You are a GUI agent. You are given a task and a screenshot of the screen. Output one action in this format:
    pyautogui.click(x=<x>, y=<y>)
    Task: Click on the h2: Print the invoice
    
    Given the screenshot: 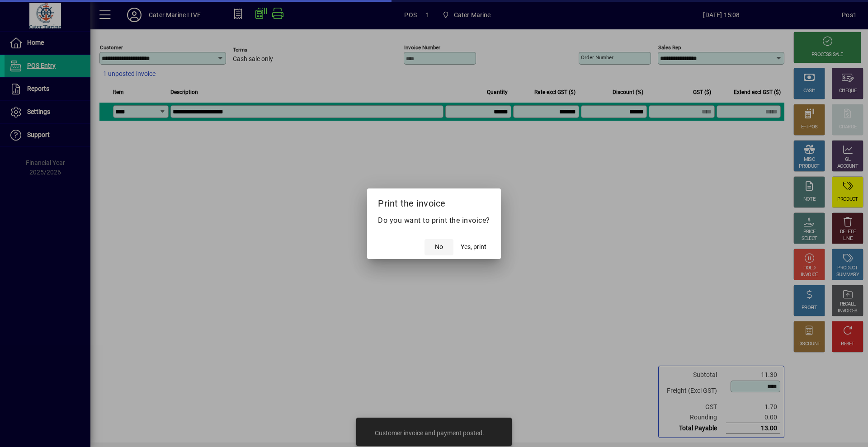 What is the action you would take?
    pyautogui.click(x=434, y=201)
    